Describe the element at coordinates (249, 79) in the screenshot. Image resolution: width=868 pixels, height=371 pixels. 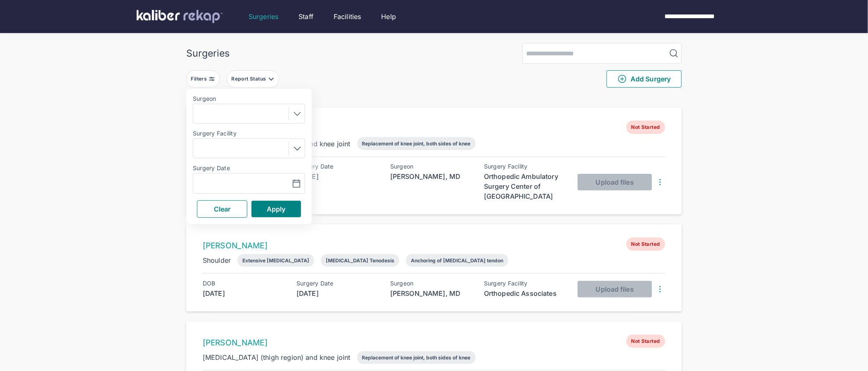
I see `div: Report Status` at that location.